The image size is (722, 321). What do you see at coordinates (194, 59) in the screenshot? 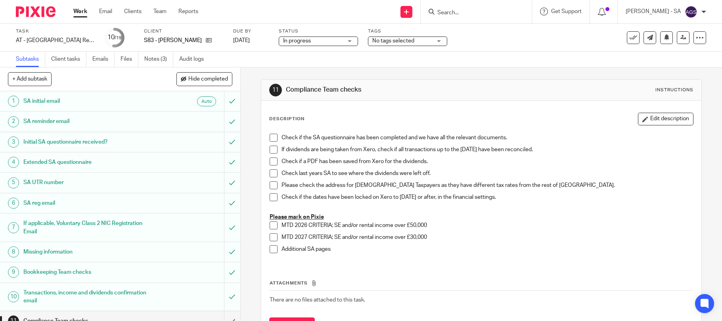
I see `a: Audit logs` at bounding box center [194, 59].